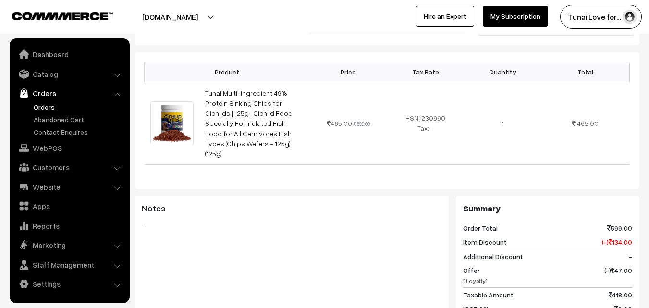 The height and width of the screenshot is (308, 649). I want to click on a: COMMMERCE, so click(54, 15).